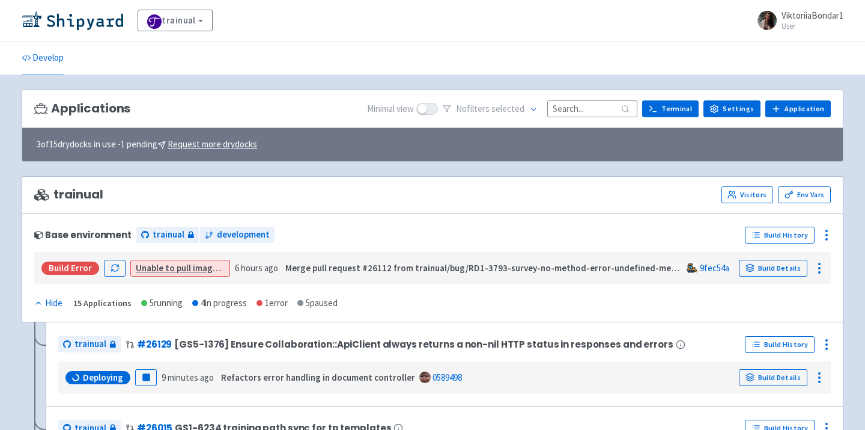 This screenshot has width=865, height=430. What do you see at coordinates (147, 144) in the screenshot?
I see `span: 3 of 15 drydocks in use - 1 pending` at bounding box center [147, 144].